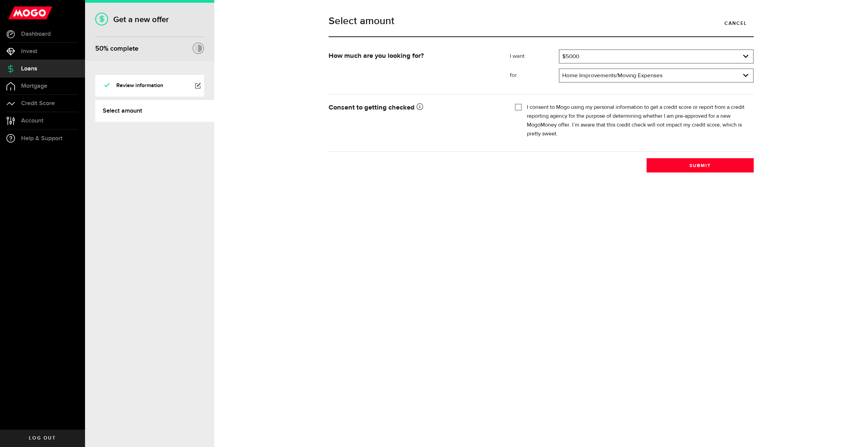 The height and width of the screenshot is (447, 868). Describe the element at coordinates (638, 121) in the screenshot. I see `label: I consent to Mogo using my personal information to get a credit score or report from a credit rep...` at that location.